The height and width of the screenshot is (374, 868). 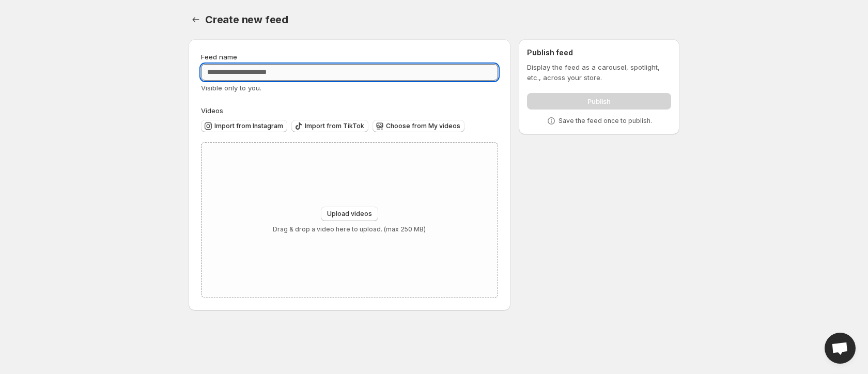 I want to click on span: Choose from My videos, so click(x=423, y=126).